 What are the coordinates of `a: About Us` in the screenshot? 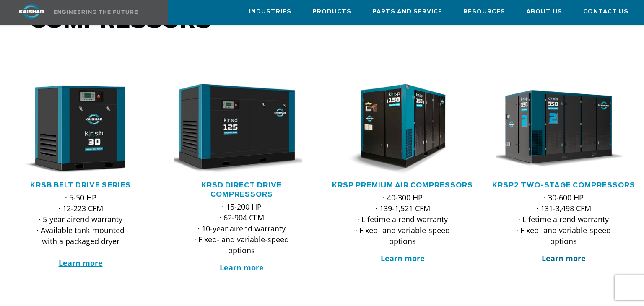 It's located at (544, 12).